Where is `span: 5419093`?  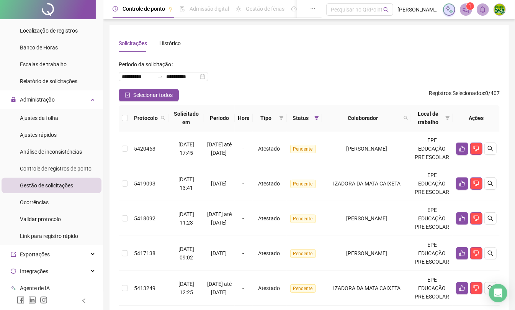 span: 5419093 is located at coordinates (145, 183).